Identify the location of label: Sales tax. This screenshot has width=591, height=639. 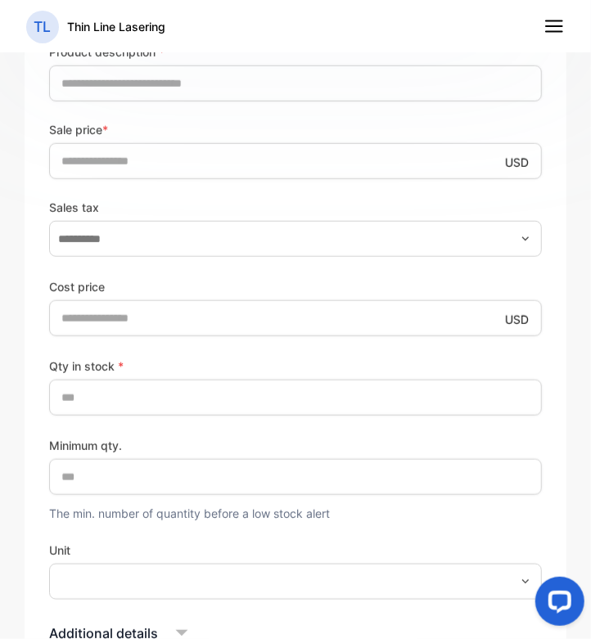
(295, 207).